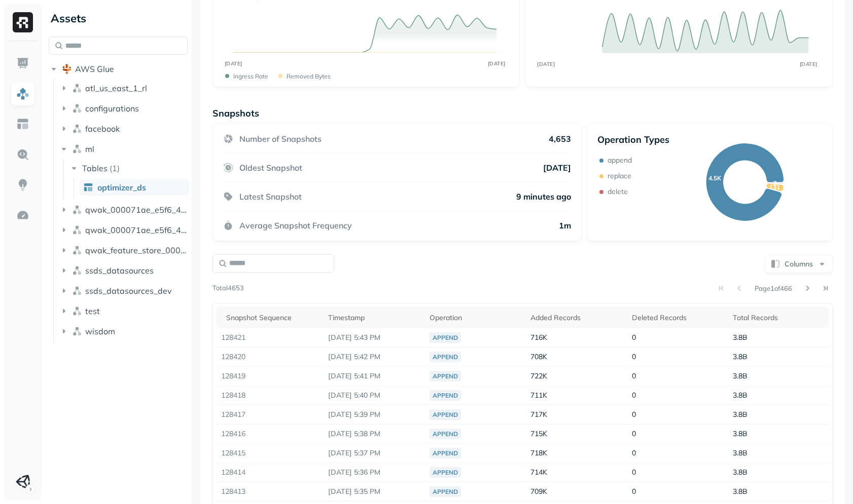  Describe the element at coordinates (114, 168) in the screenshot. I see `p: ( 1 )` at that location.